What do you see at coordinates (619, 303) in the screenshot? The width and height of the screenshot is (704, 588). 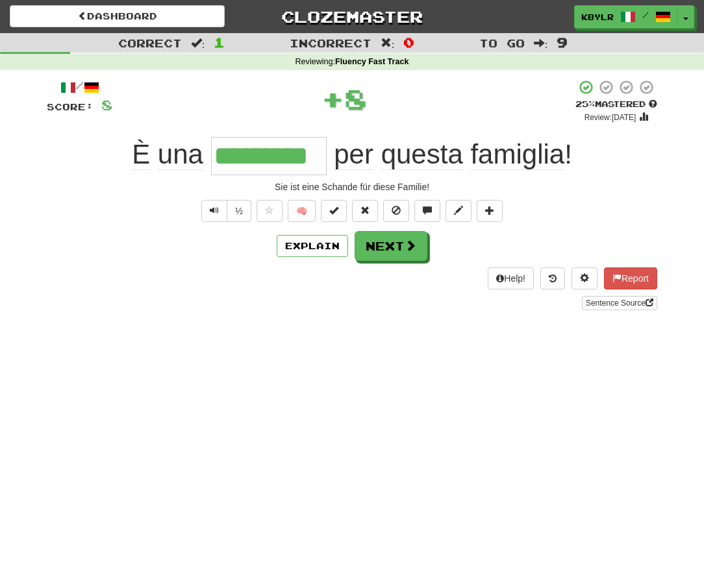 I see `a: Sentence Source` at bounding box center [619, 303].